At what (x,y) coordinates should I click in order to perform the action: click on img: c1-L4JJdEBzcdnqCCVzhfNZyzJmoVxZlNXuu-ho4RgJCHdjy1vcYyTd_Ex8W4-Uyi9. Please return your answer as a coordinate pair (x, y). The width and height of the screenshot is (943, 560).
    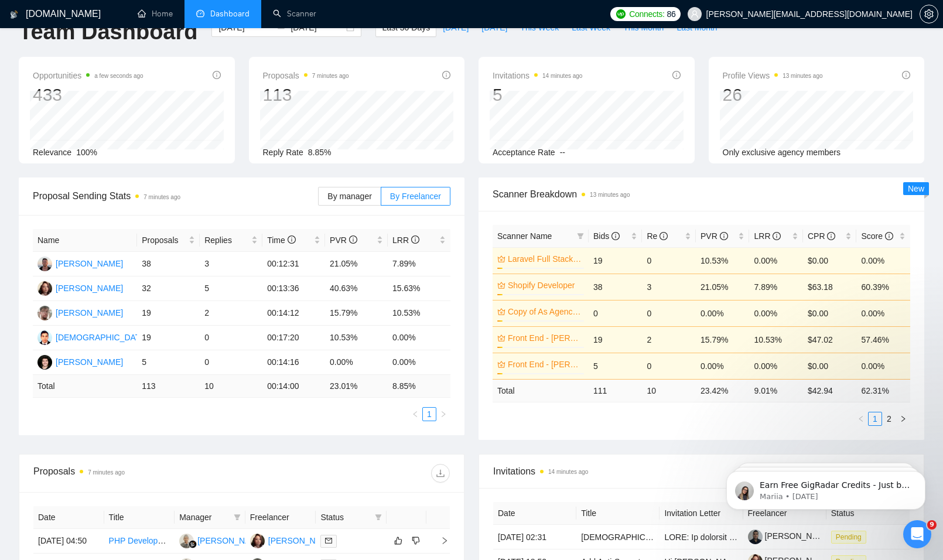
    Looking at the image, I should click on (755, 537).